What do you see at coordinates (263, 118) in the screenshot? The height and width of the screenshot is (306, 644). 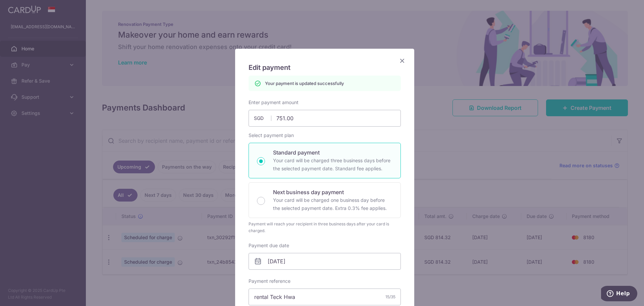 I see `span: SGD` at bounding box center [263, 118].